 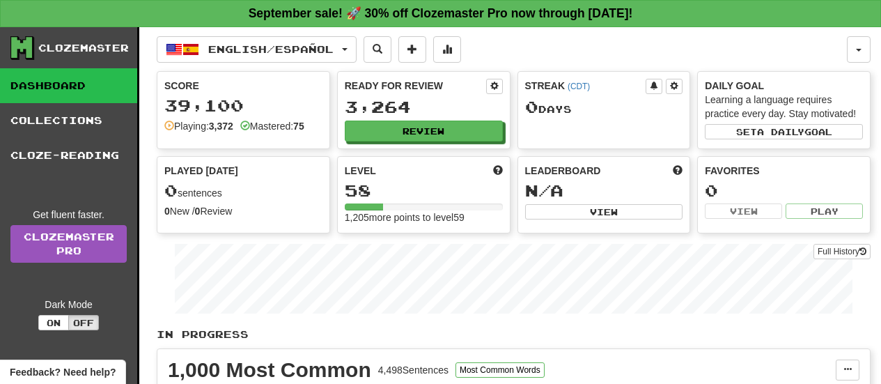 What do you see at coordinates (677, 171) in the screenshot?
I see `span: This week in points, UTC` at bounding box center [677, 171].